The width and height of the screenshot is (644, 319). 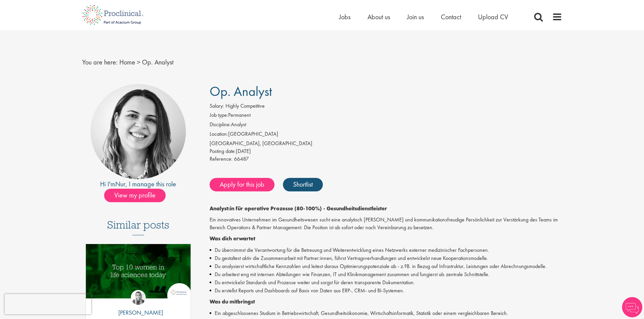 I want to click on label: Reference:, so click(x=221, y=159).